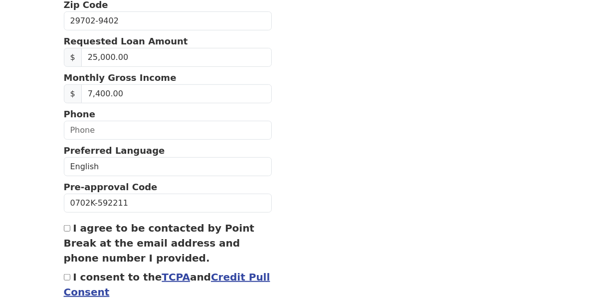  I want to click on strong: Preferred Language, so click(114, 150).